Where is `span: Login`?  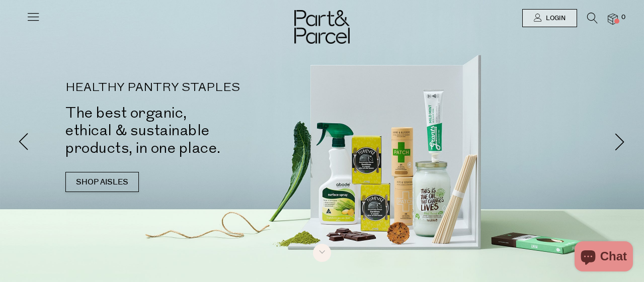 span: Login is located at coordinates (555, 18).